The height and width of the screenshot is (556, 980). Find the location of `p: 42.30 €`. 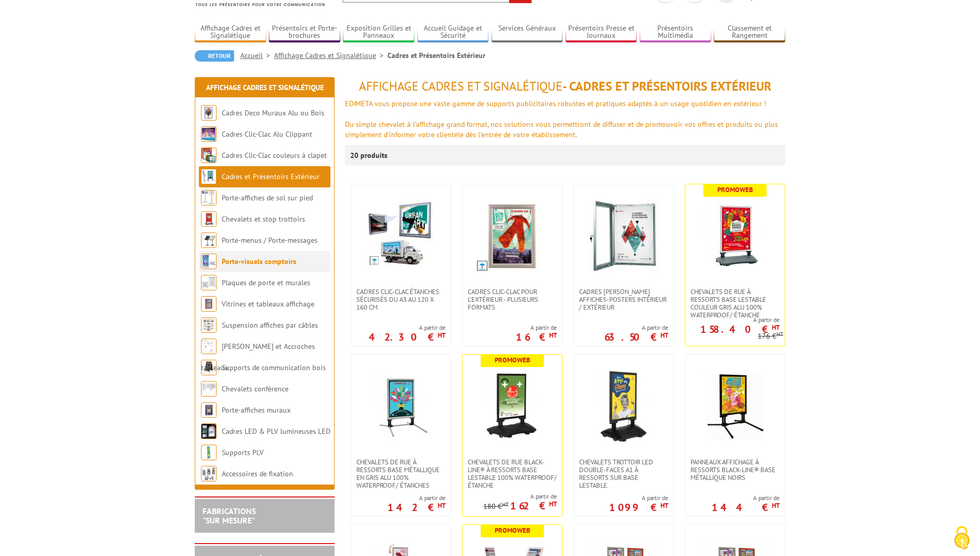

p: 42.30 € is located at coordinates (407, 337).